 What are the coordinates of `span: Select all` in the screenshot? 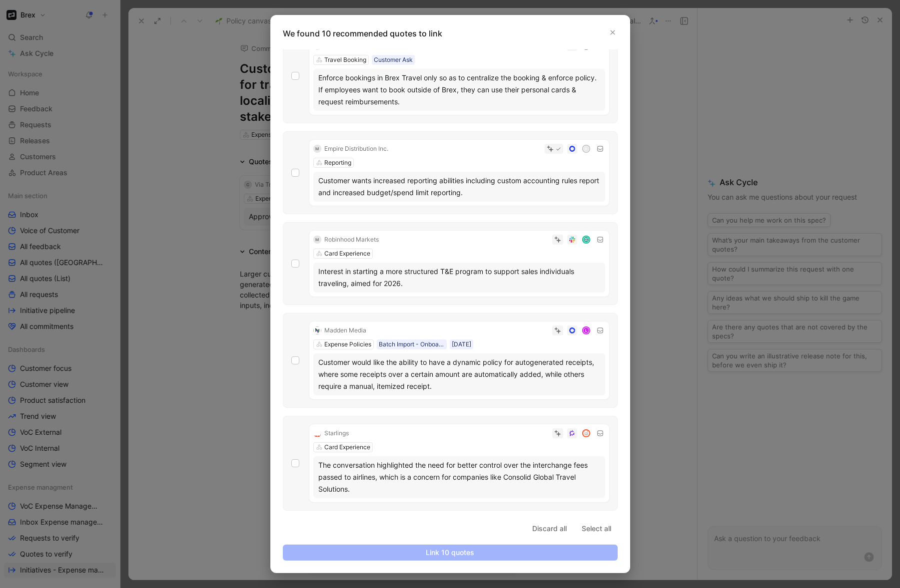 It's located at (596, 529).